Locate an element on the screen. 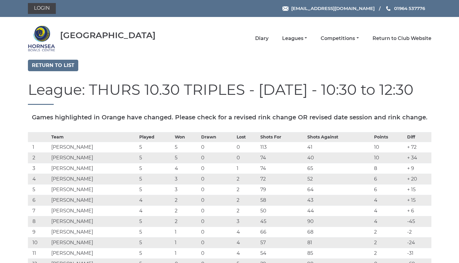 The width and height of the screenshot is (459, 263). a: Phone us 01964 537776 is located at coordinates (405, 8).